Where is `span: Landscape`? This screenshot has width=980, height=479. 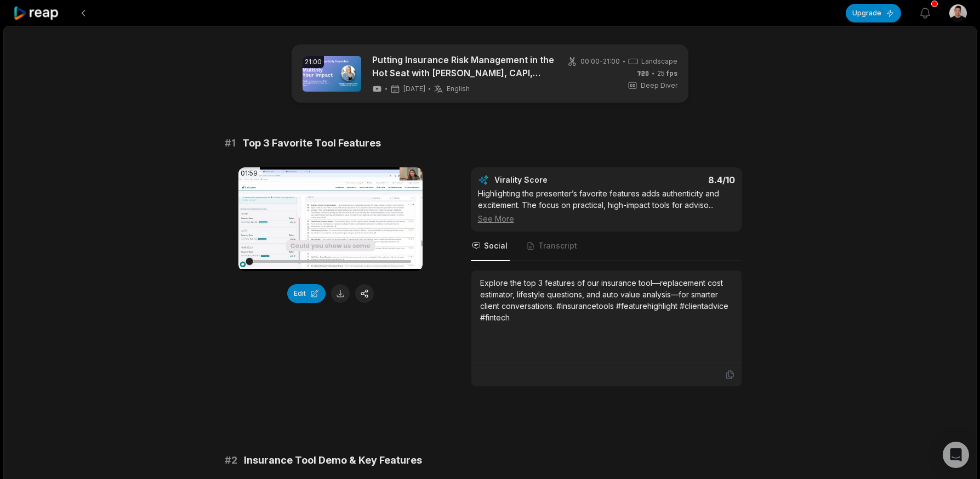
span: Landscape is located at coordinates (659, 62).